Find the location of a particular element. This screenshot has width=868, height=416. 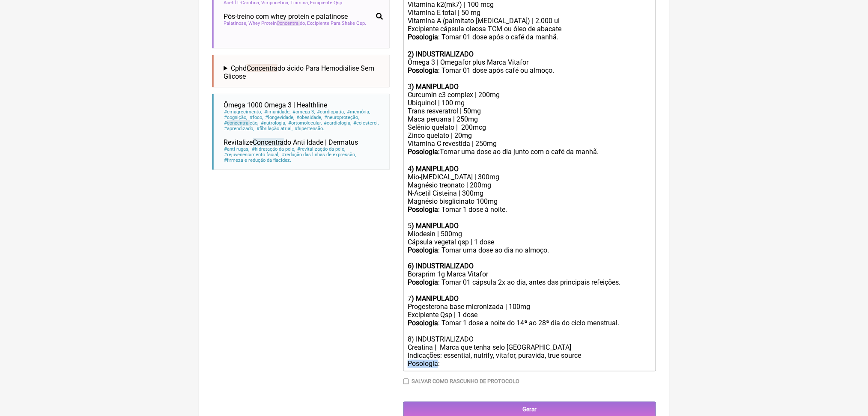

span: firmeza e redução da flacidez is located at coordinates (258, 160).